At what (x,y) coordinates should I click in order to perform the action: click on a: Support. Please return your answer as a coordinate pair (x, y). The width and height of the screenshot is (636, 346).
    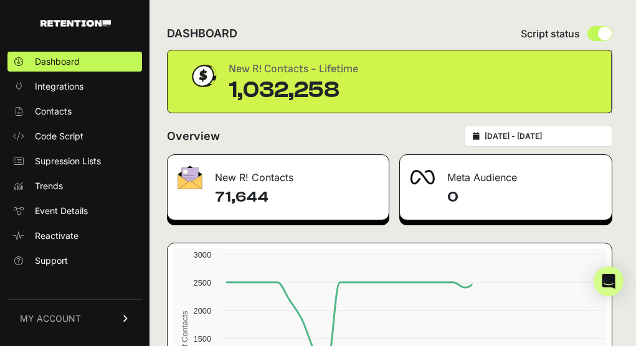
    Looking at the image, I should click on (75, 261).